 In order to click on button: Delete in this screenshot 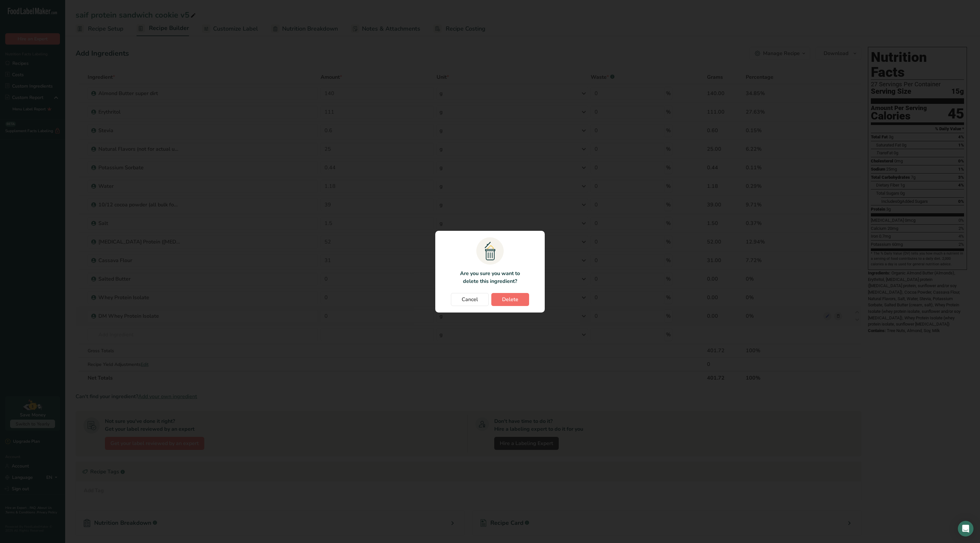, I will do `click(511, 300)`.